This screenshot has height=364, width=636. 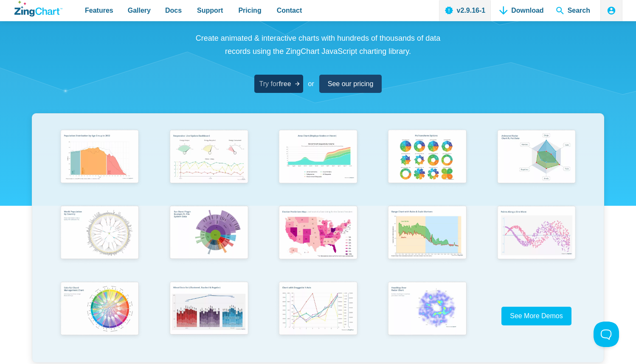 I want to click on a: See More Demos, so click(x=536, y=315).